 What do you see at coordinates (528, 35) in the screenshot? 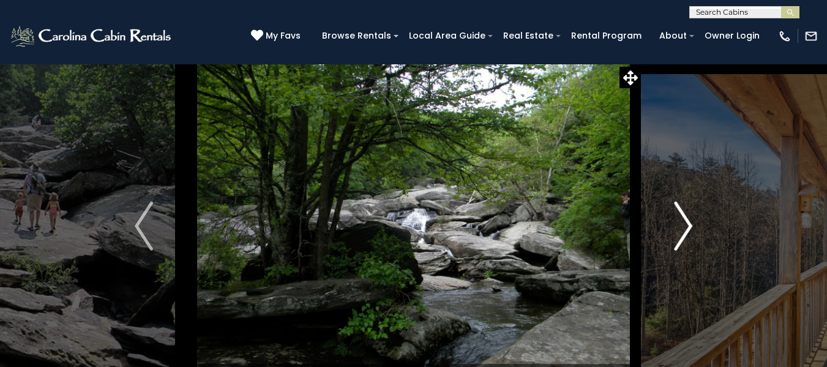
I see `a: Real Estate` at bounding box center [528, 35].